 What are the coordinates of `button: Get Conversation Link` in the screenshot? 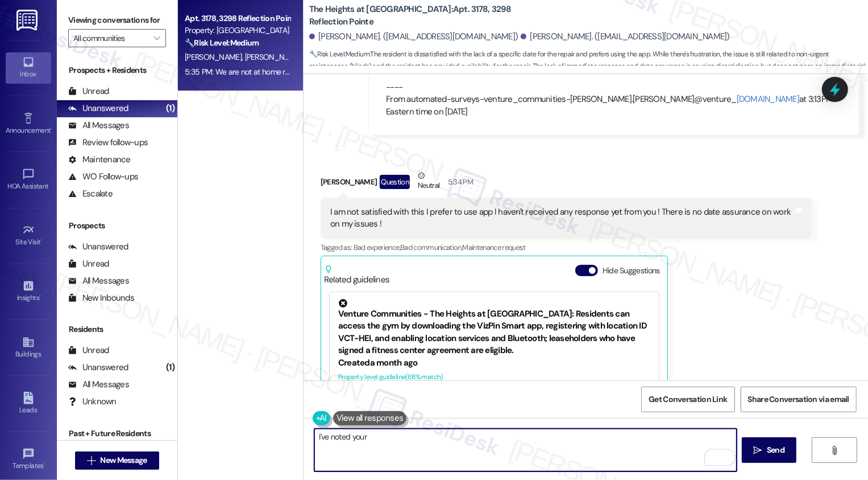 It's located at (688, 399).